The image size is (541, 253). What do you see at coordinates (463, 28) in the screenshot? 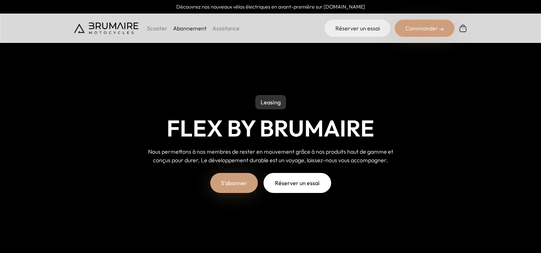
I see `img: Panier` at bounding box center [463, 28].